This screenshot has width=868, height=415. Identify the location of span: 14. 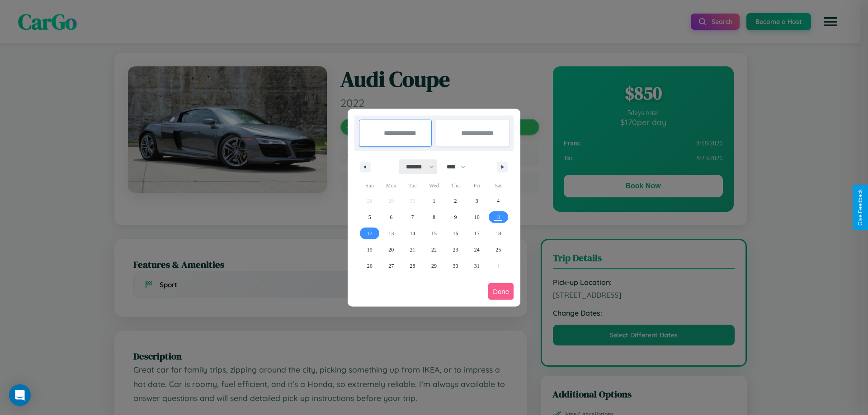
(413, 234).